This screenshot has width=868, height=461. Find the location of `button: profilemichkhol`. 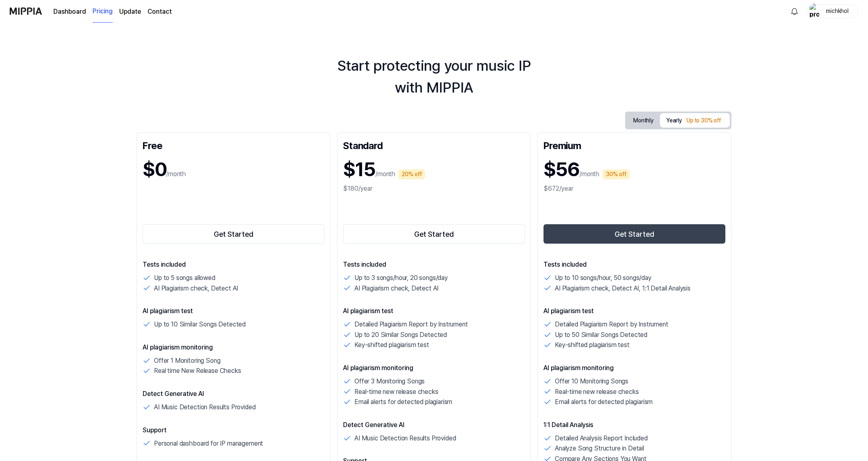

button: profilemichkhol is located at coordinates (832, 11).